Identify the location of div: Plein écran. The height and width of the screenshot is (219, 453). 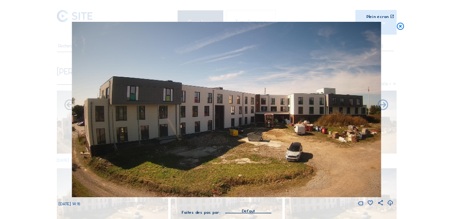
(377, 16).